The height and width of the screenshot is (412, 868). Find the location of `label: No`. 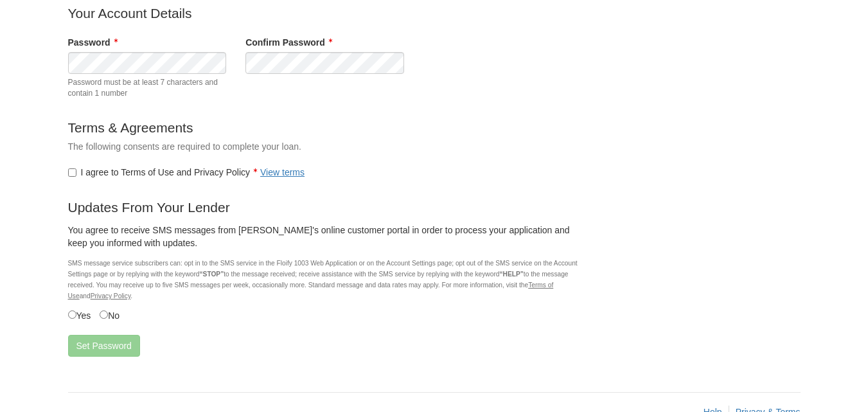

label: No is located at coordinates (109, 315).